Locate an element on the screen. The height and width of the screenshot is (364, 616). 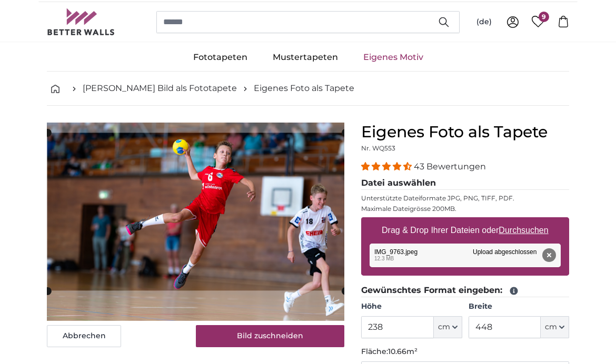
label: Breite is located at coordinates (519, 307).